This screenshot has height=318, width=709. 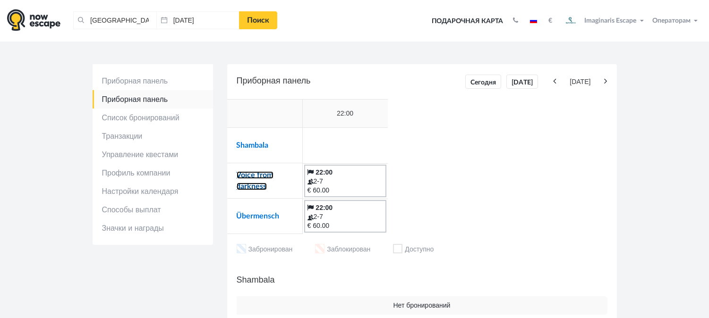 I want to click on input: Дата, so click(x=198, y=20).